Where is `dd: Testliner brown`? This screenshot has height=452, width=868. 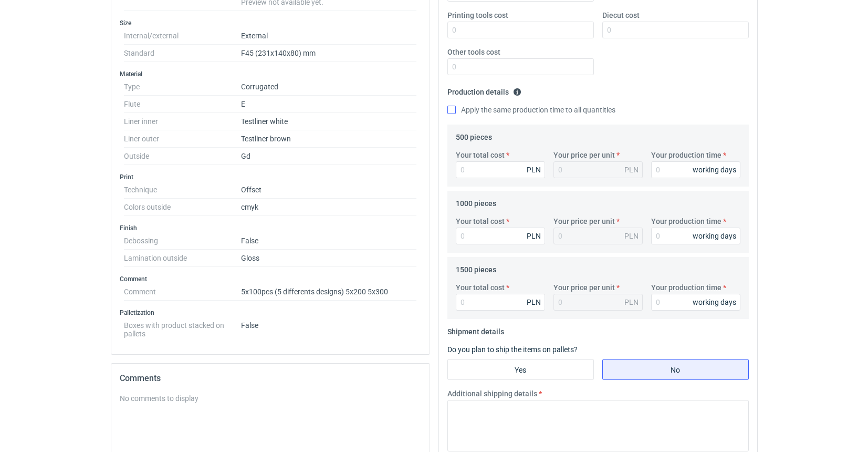 dd: Testliner brown is located at coordinates (329, 139).